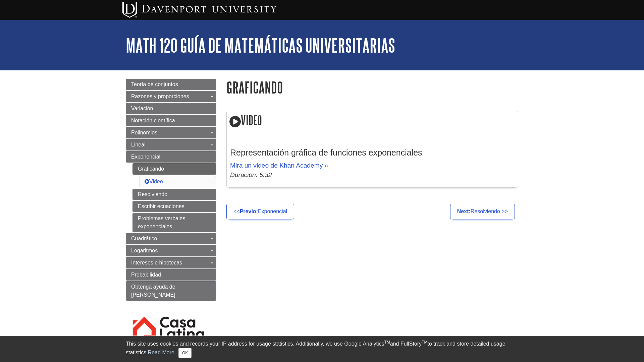  I want to click on a: Variación, so click(171, 108).